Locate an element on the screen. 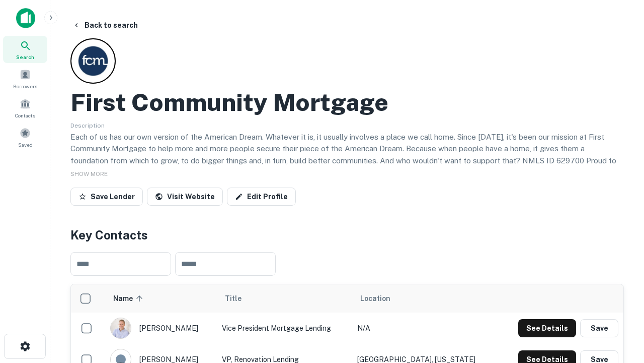  div: Contacts is located at coordinates (25, 108).